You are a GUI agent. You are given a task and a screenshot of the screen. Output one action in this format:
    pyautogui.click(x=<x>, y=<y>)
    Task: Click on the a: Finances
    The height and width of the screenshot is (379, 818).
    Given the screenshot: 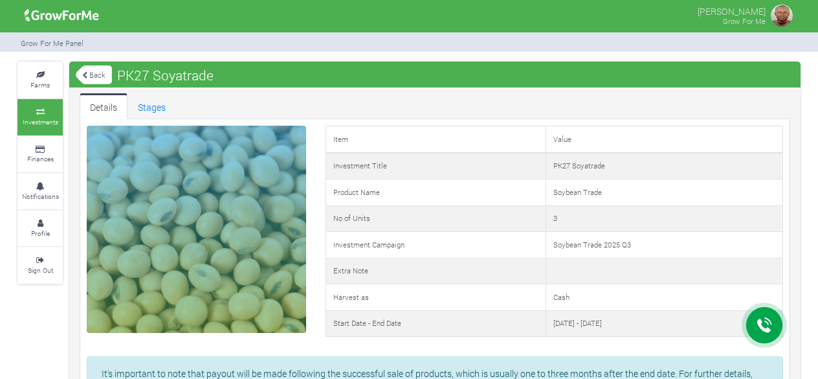 What is the action you would take?
    pyautogui.click(x=40, y=154)
    